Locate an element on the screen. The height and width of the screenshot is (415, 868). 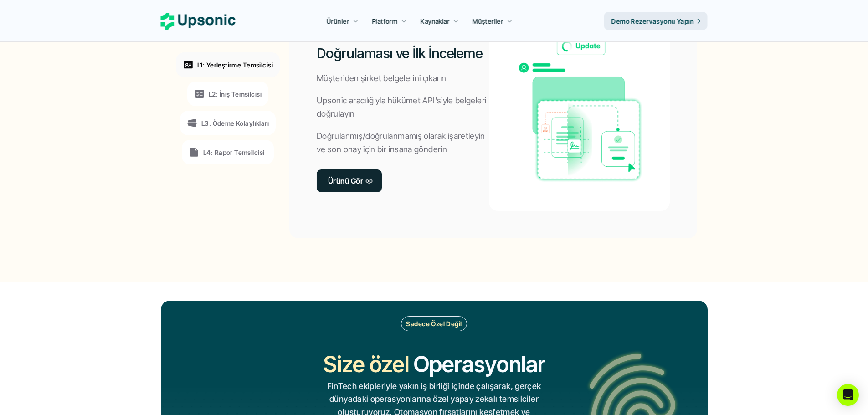
font: Ürünü Gör is located at coordinates (346, 181).